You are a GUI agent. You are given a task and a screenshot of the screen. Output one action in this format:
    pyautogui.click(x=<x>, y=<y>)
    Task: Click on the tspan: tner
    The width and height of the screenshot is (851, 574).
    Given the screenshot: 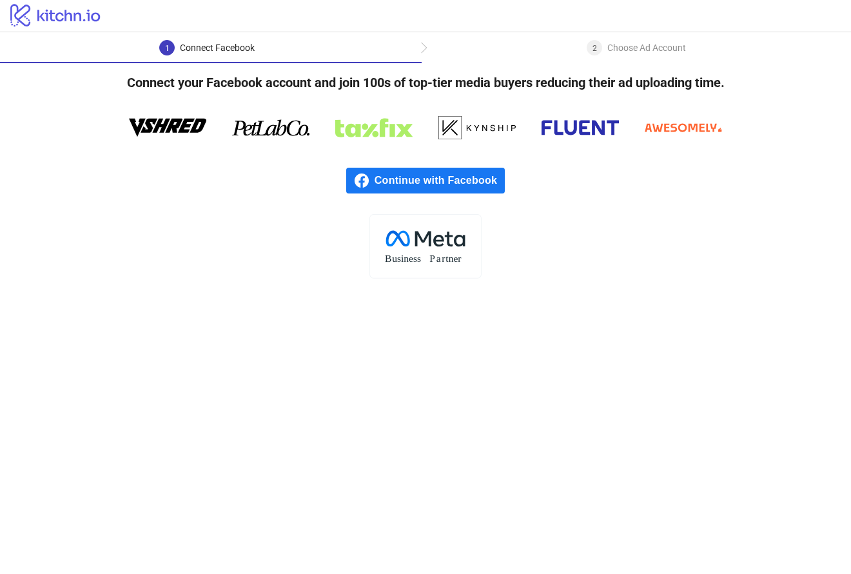 What is the action you would take?
    pyautogui.click(x=453, y=258)
    